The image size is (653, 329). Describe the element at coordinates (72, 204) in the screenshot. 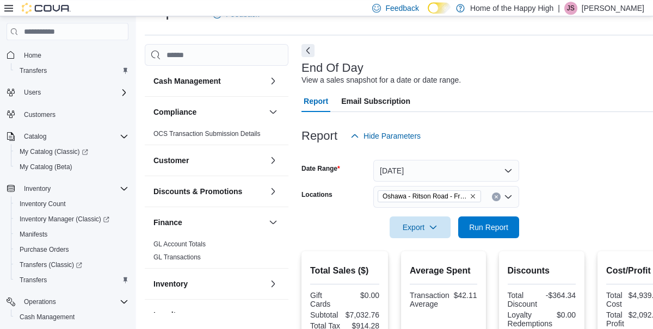

I see `button: Inventory Count` at that location.